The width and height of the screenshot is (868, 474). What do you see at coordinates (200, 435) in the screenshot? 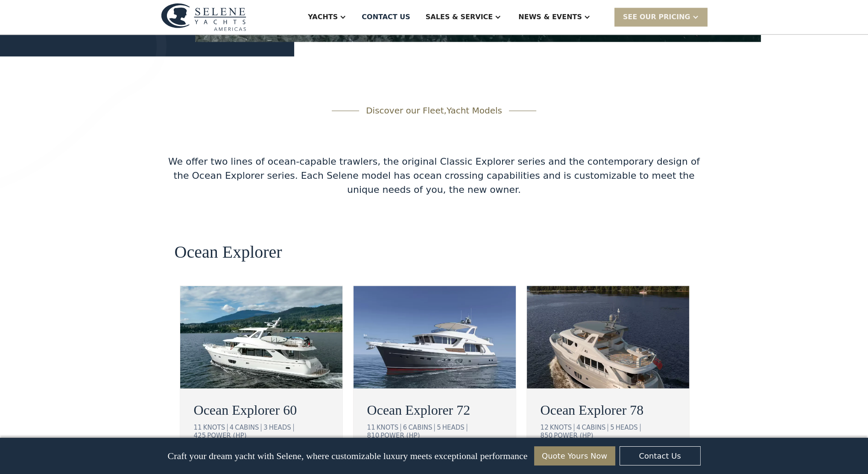
I see `div: 425` at bounding box center [200, 435].